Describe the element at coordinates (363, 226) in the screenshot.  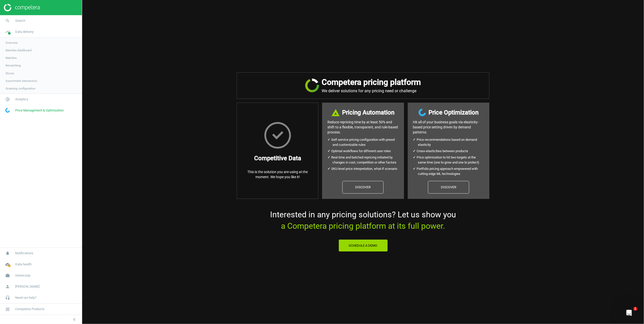
I see `span: a Competera pricing platform at its full power.` at that location.